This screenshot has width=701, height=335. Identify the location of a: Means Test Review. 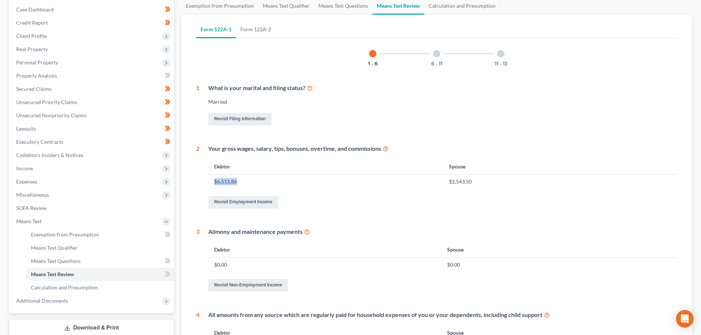
(99, 275).